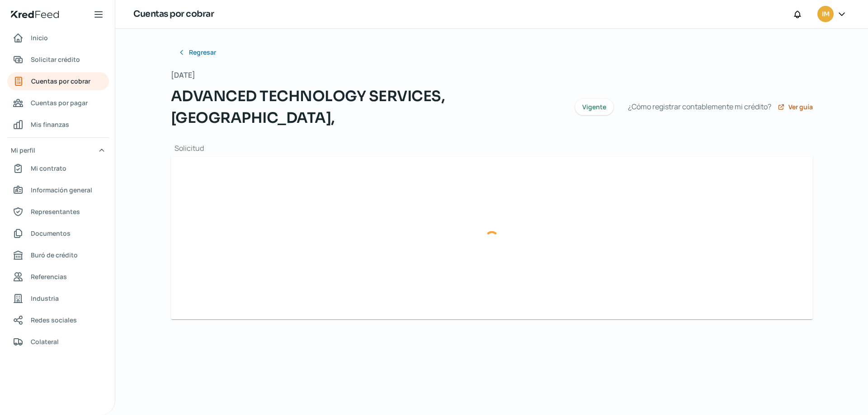  Describe the element at coordinates (54, 255) in the screenshot. I see `span: Buró de crédito` at that location.